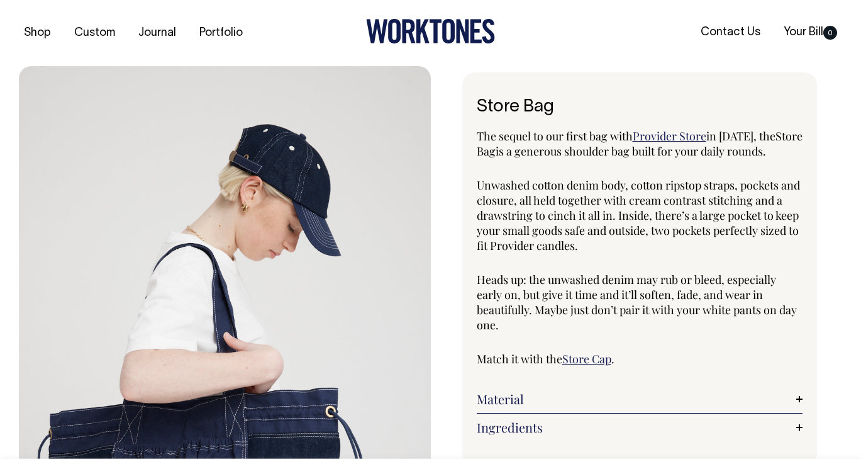 This screenshot has height=459, width=861. What do you see at coordinates (94, 33) in the screenshot?
I see `a: Custom` at bounding box center [94, 33].